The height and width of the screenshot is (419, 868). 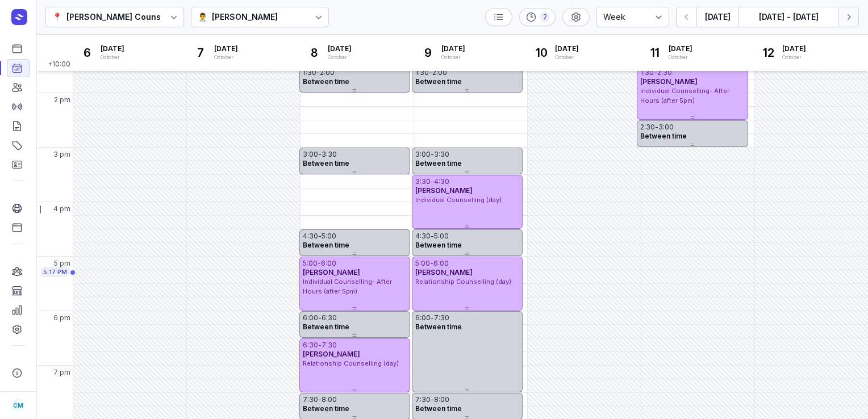 What do you see at coordinates (55, 272) in the screenshot?
I see `span: 5:17 PM` at bounding box center [55, 272].